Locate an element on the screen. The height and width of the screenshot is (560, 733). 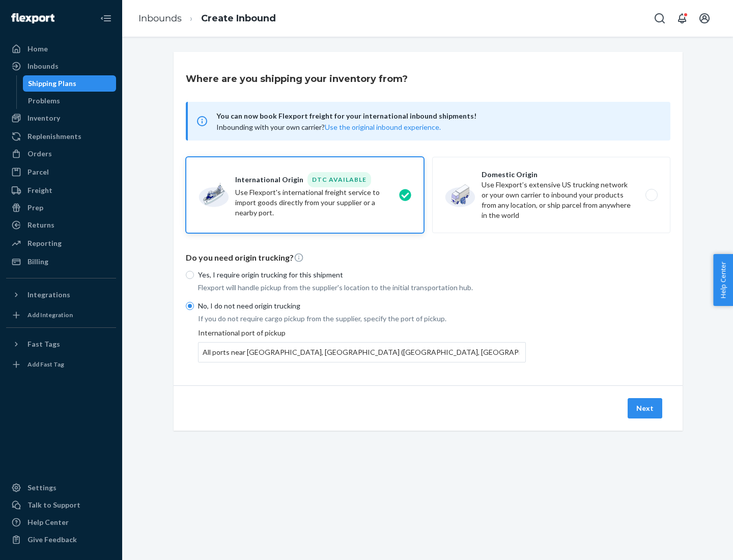
button: Use the original inbound experience. is located at coordinates (383, 127).